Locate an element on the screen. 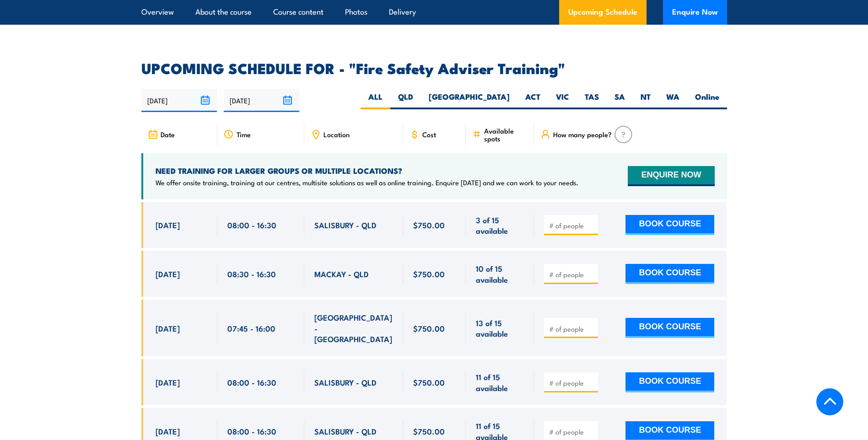 The image size is (868, 440). h4: NEED TRAINING FOR LARGER GROUPS OR MULTIPLE LOCATIONS? is located at coordinates (367, 171).